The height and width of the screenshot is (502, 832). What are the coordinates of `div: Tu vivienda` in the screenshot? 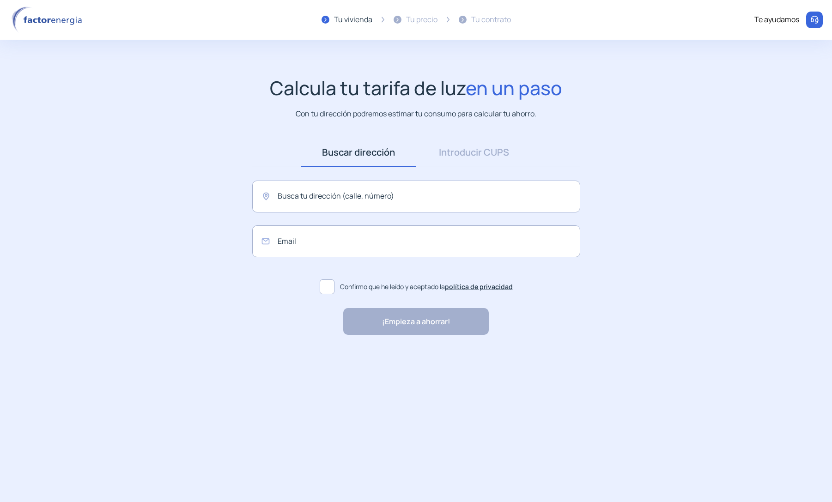 It's located at (353, 20).